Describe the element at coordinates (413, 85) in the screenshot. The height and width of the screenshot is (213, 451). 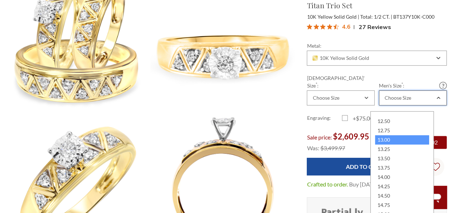
I see `label: Men's Size :` at that location.